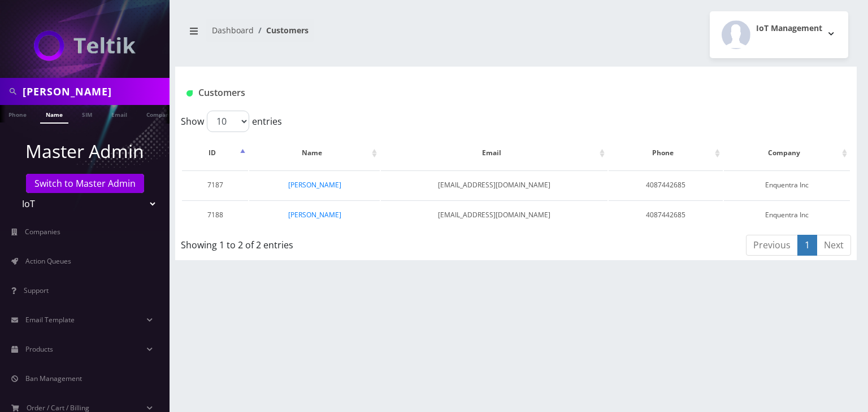 This screenshot has height=412, width=868. I want to click on span: Action Queues, so click(48, 261).